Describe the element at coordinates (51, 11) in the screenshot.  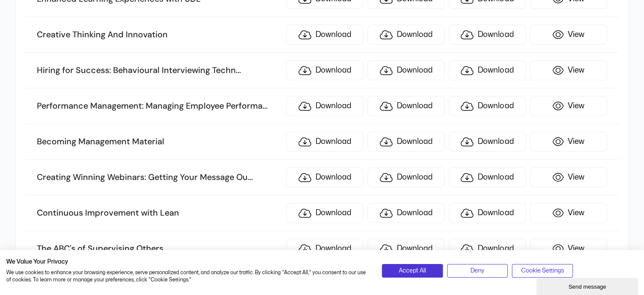
I see `div: Send message` at that location.